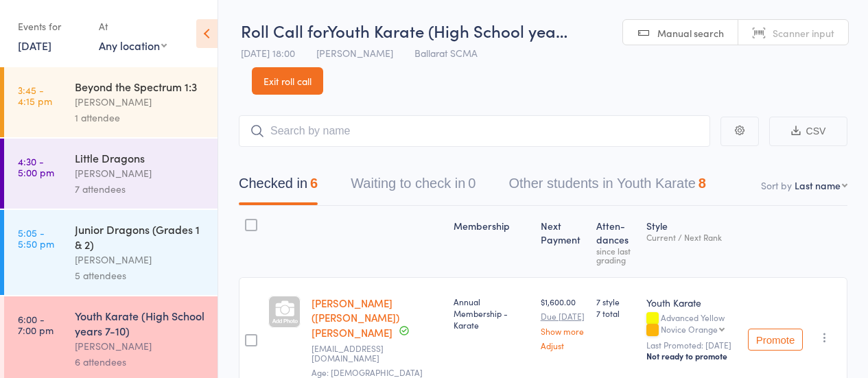 The image size is (868, 378). What do you see at coordinates (562, 345) in the screenshot?
I see `a: Adjust` at bounding box center [562, 345].